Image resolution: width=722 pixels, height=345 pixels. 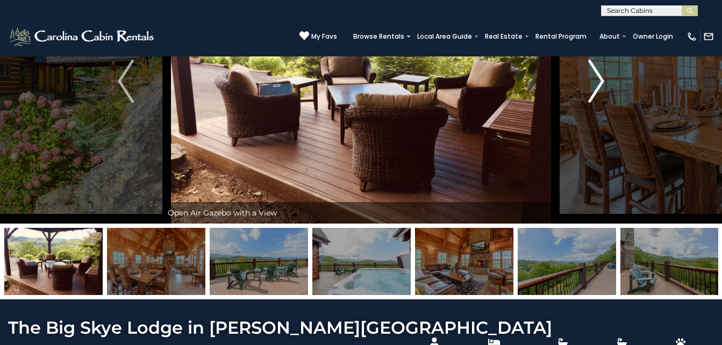 I want to click on img: 163274016, so click(x=464, y=261).